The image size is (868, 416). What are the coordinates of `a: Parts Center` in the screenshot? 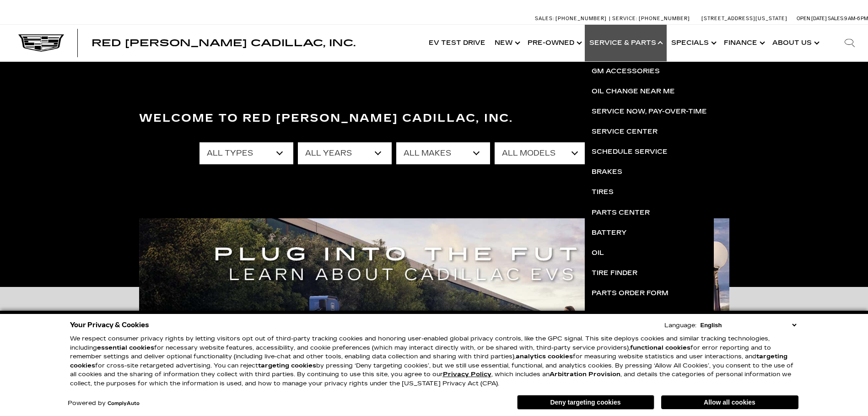 It's located at (649, 213).